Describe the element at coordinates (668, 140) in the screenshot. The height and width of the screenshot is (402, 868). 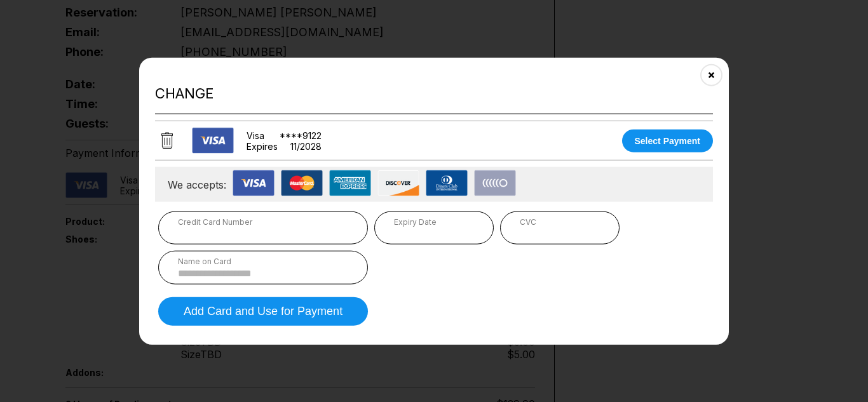
I see `button: Select Payment` at that location.